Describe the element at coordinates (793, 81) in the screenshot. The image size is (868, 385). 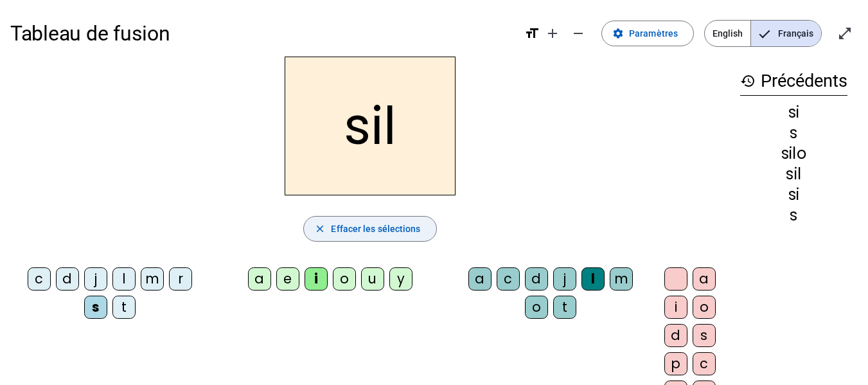
I see `h3: Précédents` at that location.